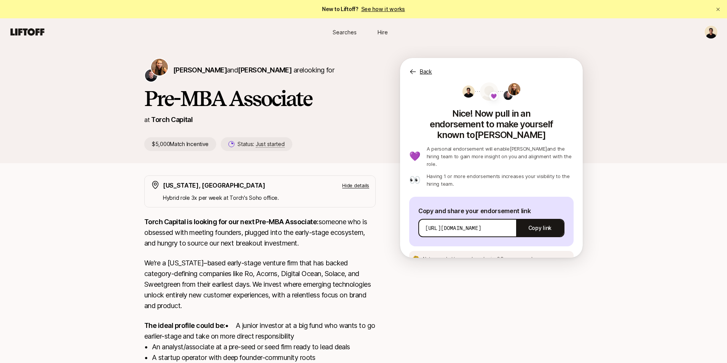 This screenshot has height=363, width=727. I want to click on p: Hybrid role 3x per week at Torch's Soho office., so click(266, 198).